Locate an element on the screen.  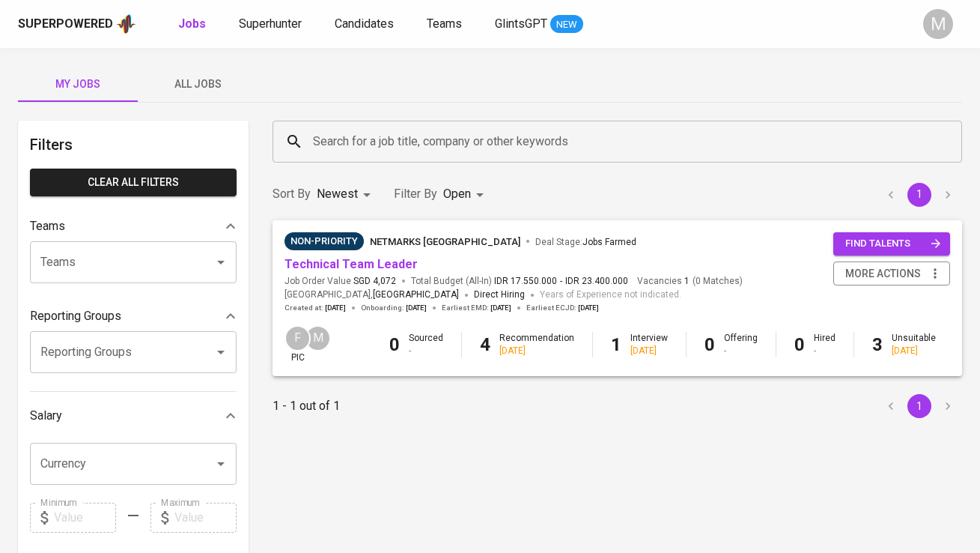
span: All Jobs is located at coordinates (198, 84).